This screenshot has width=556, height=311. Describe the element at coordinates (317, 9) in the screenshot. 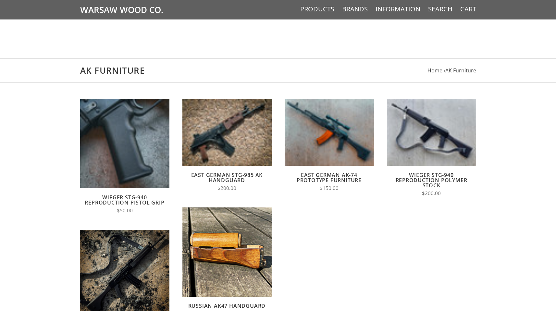

I see `a: Products` at that location.